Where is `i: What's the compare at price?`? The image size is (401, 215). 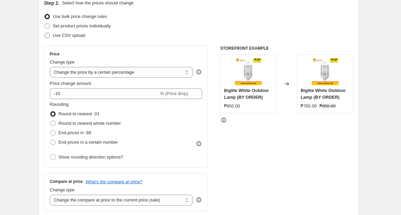
i: What's the compare at price? is located at coordinates (114, 181).